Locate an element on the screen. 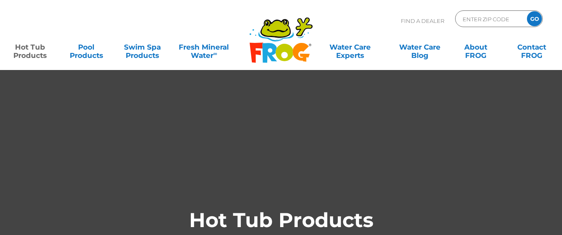  a: AboutFROG is located at coordinates (475, 47).